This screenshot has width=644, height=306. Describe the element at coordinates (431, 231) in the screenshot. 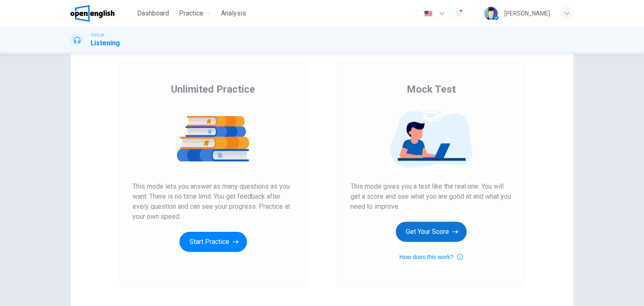

I see `button: Get Your Score` at that location.